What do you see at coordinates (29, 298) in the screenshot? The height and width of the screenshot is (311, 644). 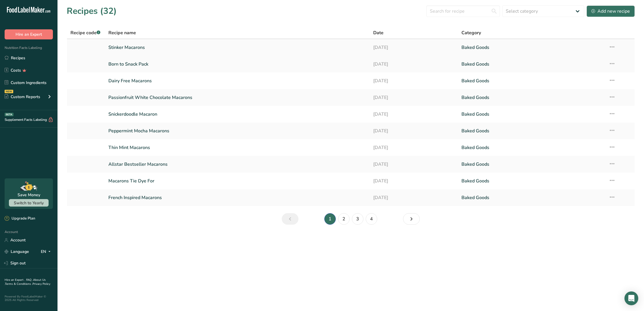 I see `div: Powered By FoodLabelMaker © 2025 All Rights Reserved` at bounding box center [29, 298].